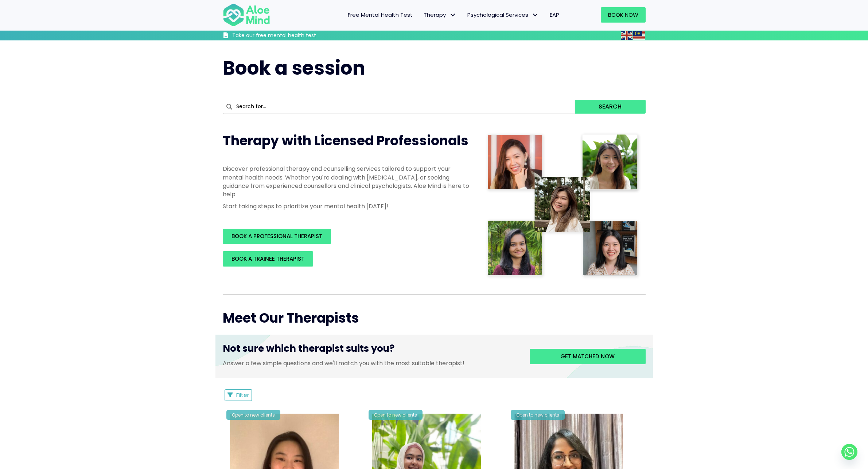 Image resolution: width=868 pixels, height=469 pixels. What do you see at coordinates (639, 36) in the screenshot?
I see `img: ms` at bounding box center [639, 36].